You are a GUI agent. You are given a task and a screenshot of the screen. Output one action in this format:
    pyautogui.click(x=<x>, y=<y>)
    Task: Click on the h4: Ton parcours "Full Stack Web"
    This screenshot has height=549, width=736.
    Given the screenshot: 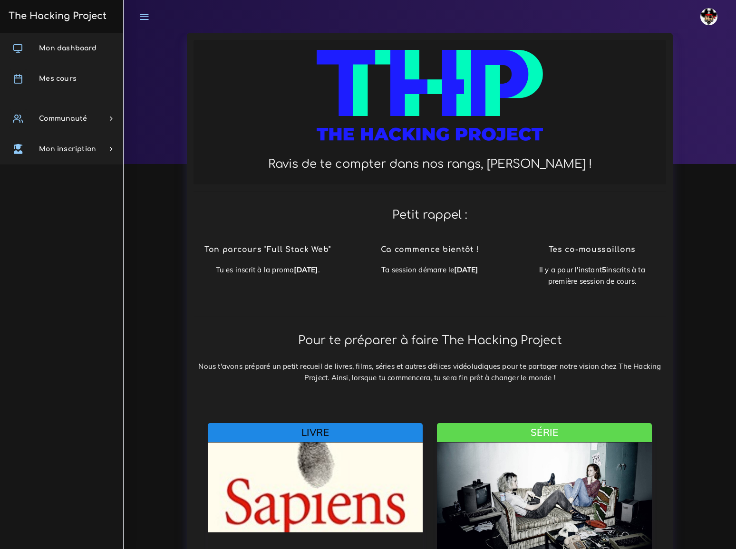 What is the action you would take?
    pyautogui.click(x=267, y=250)
    